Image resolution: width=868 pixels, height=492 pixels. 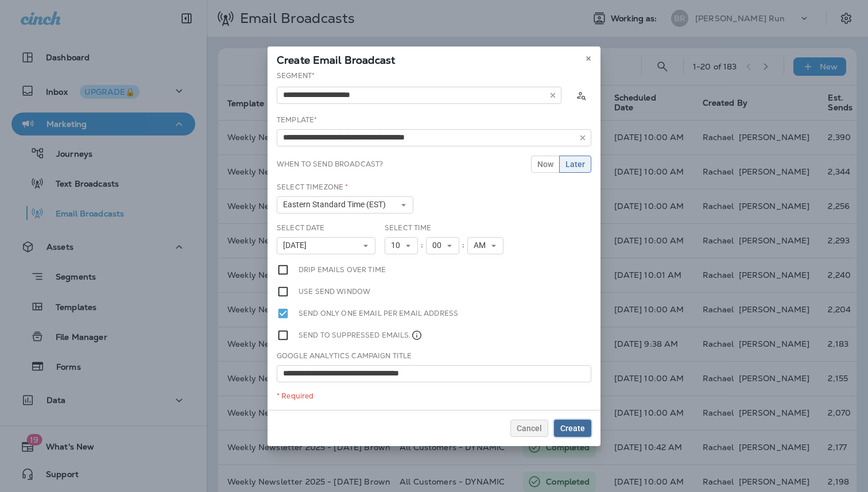 I want to click on label: Select Date, so click(x=301, y=228).